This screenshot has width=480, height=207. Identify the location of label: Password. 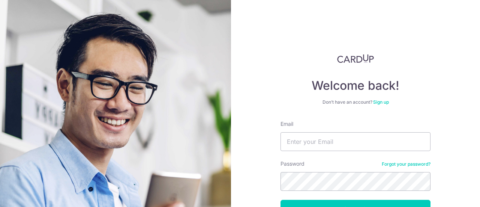
(293, 164).